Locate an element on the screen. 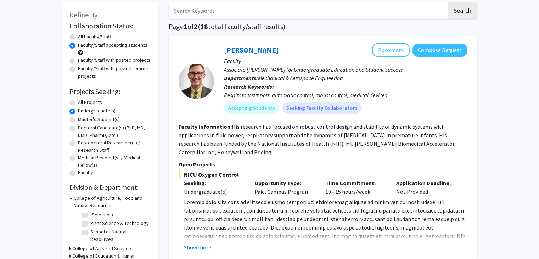 The width and height of the screenshot is (539, 259). label: Plant Science & Technology is located at coordinates (119, 223).